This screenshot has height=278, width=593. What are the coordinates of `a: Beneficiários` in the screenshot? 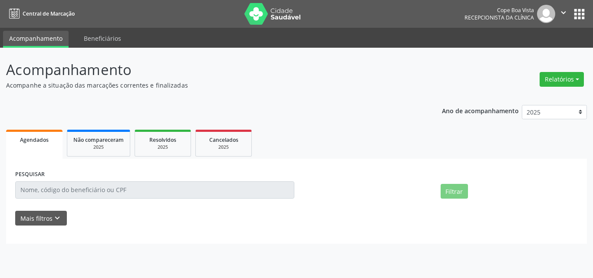 It's located at (102, 38).